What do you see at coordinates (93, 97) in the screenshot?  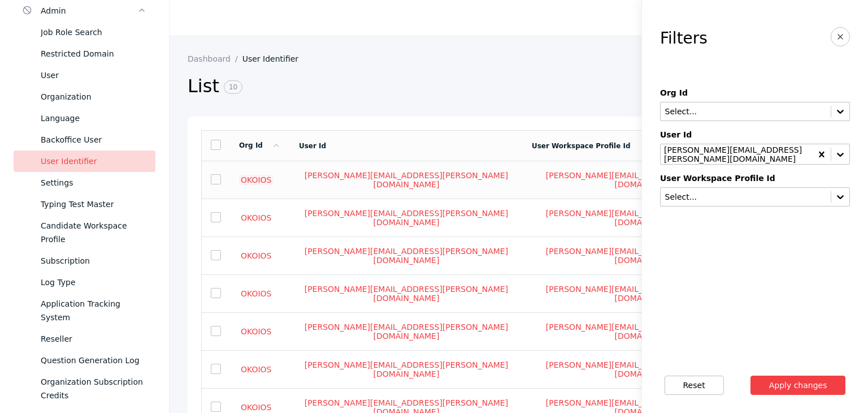 I see `div: Organization` at bounding box center [93, 97].